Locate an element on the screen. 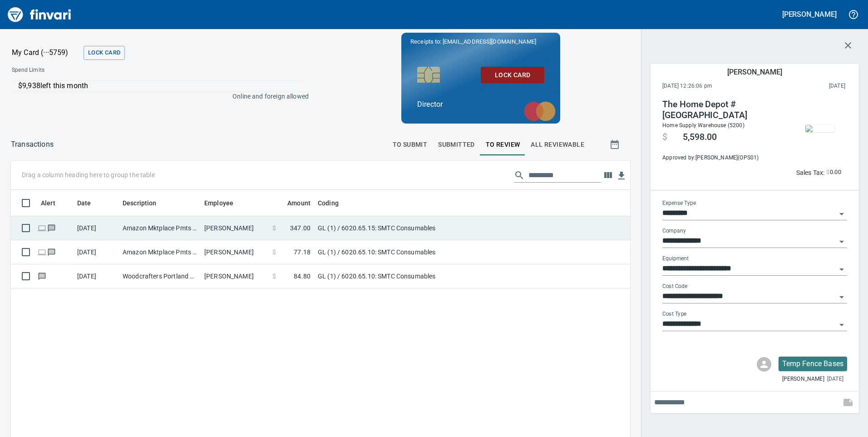 The height and width of the screenshot is (437, 868). p: Transactions is located at coordinates (32, 145).